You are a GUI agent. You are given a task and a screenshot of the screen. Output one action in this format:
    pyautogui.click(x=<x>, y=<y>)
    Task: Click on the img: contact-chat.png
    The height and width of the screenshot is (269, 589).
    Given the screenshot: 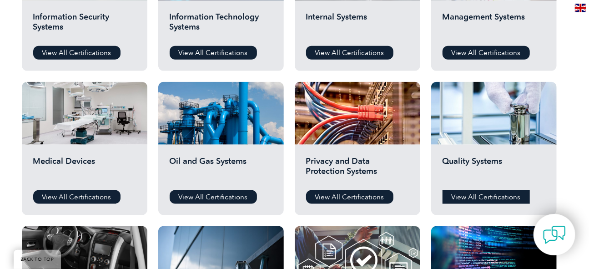 What is the action you would take?
    pyautogui.click(x=554, y=235)
    